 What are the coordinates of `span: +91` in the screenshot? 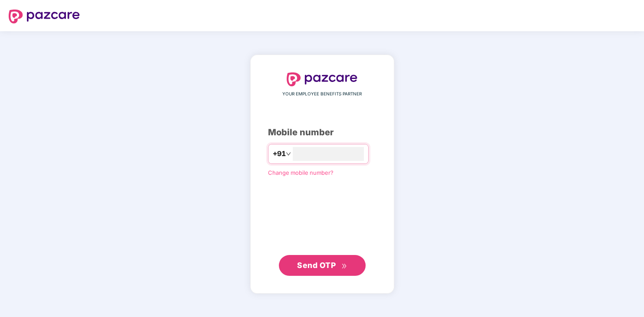 It's located at (279, 154).